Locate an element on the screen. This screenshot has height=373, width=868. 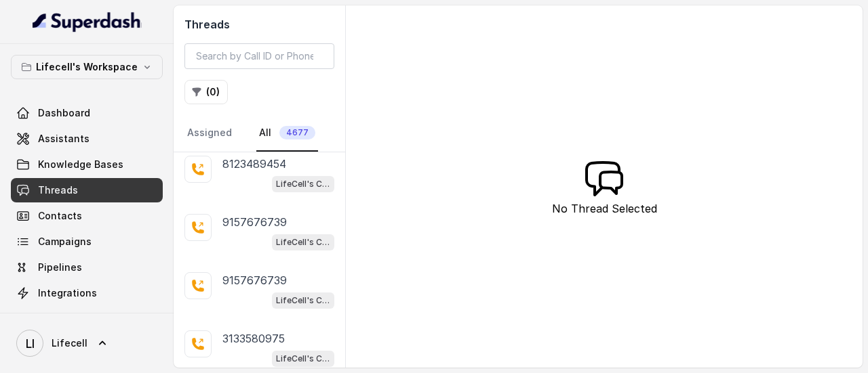
span: Settings is located at coordinates (59, 319).